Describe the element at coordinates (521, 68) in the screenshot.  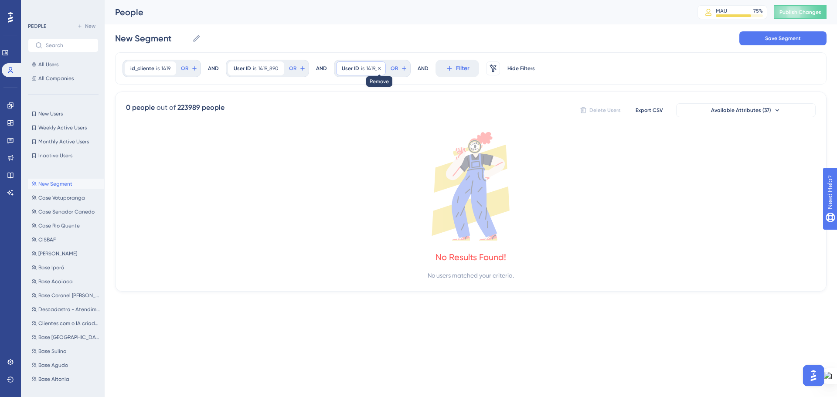
I see `button: Hide Filters` at that location.